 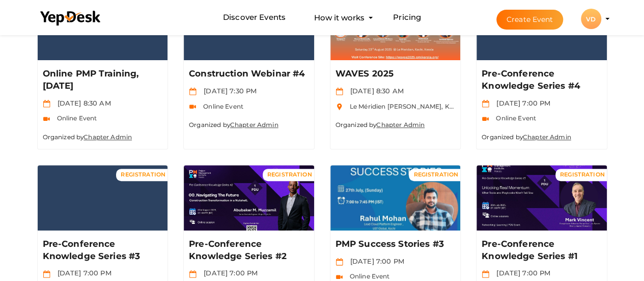 I want to click on p: Pre-Conference Knowledge Series #2, so click(x=247, y=250).